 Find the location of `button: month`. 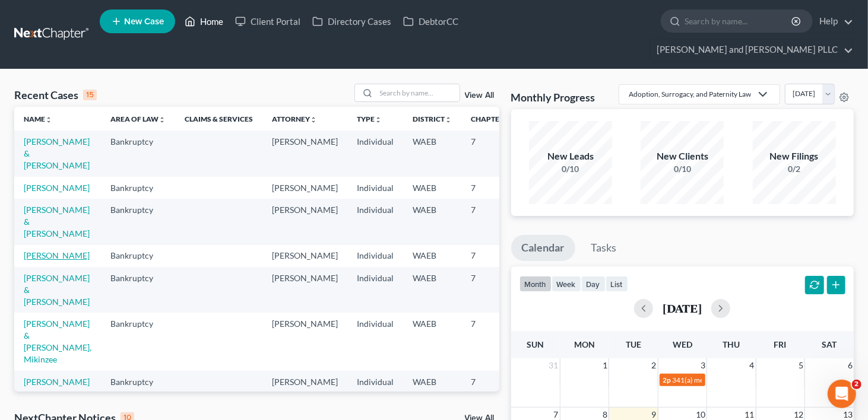

button: month is located at coordinates (535, 284).